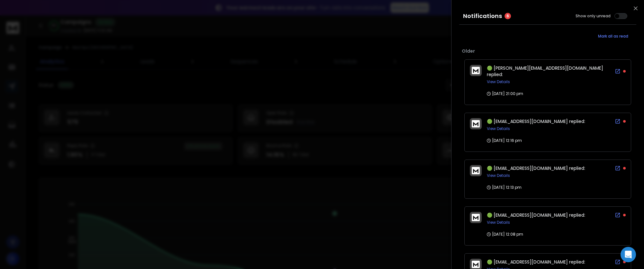  What do you see at coordinates (613, 36) in the screenshot?
I see `button: Mark all as read` at bounding box center [613, 36].